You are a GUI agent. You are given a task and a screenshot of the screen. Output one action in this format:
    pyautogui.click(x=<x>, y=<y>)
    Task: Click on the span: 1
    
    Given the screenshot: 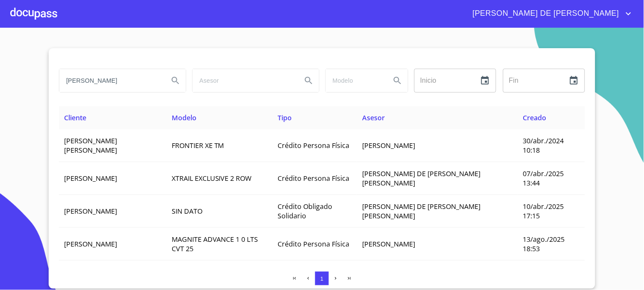 What is the action you would take?
    pyautogui.click(x=321, y=278)
    